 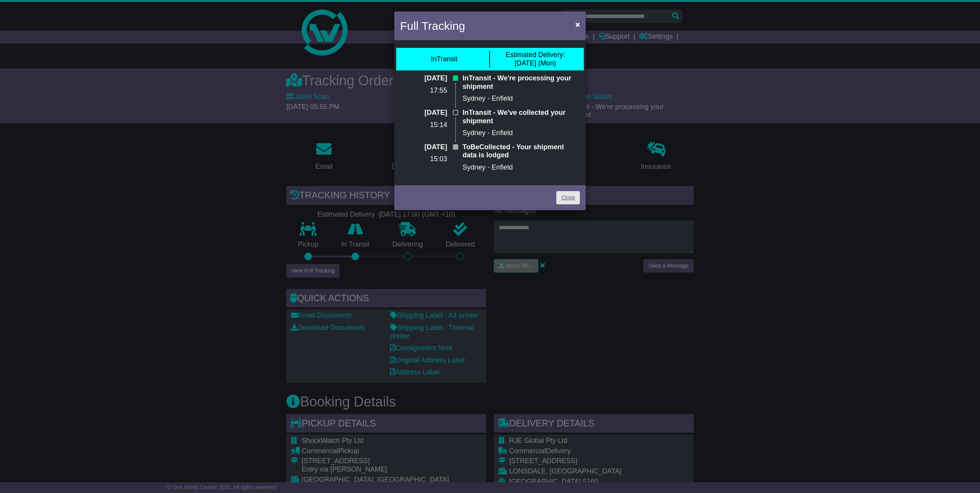 I want to click on p: InTransit - We're processing your shipment, so click(x=521, y=82).